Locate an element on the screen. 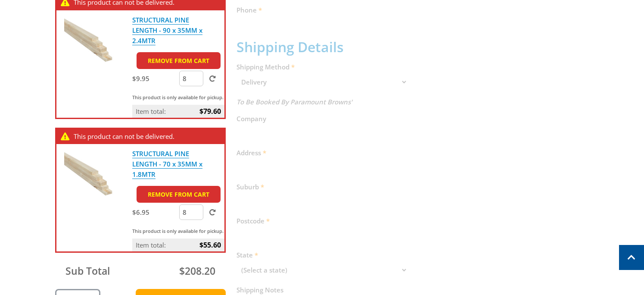  img: STRUCTURAL PINE LENGTH - 70 x 35MM x 1.8MTR is located at coordinates (90, 174).